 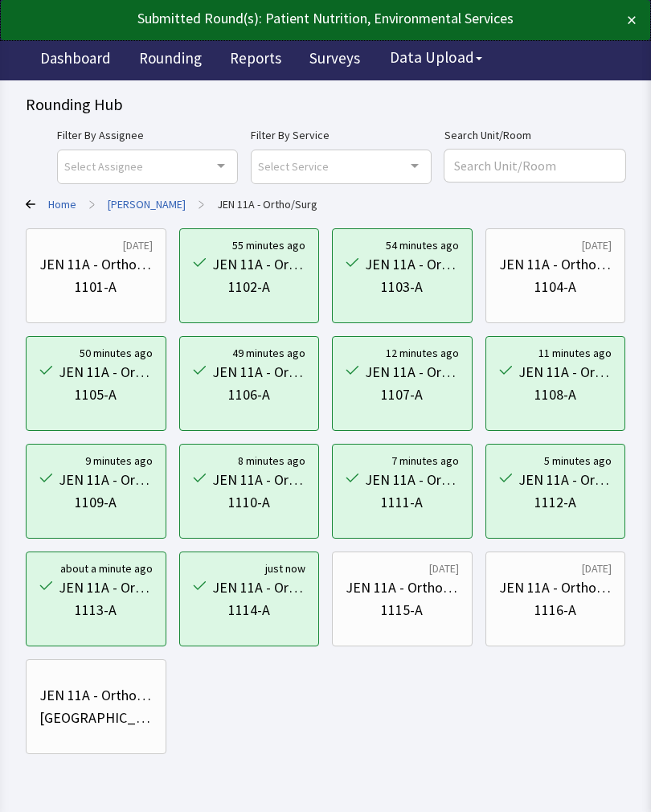 I want to click on div: 1115-A, so click(x=402, y=610).